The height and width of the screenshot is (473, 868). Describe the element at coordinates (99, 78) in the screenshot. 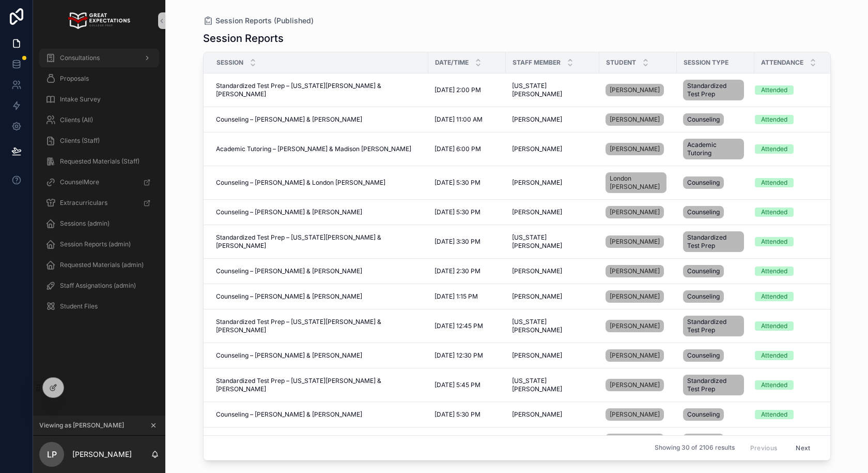

I see `a: Proposals` at that location.